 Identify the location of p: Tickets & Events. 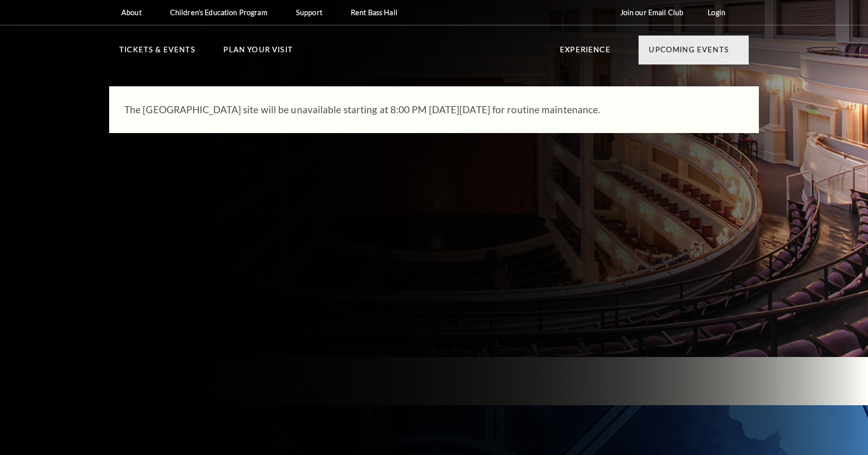
(157, 52).